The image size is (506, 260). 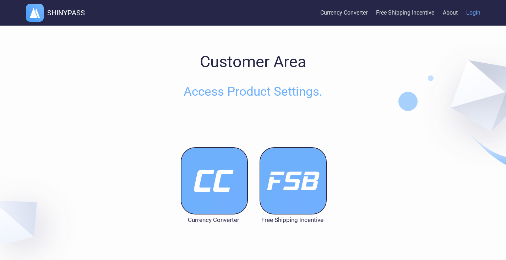 I want to click on a: Login, so click(x=474, y=13).